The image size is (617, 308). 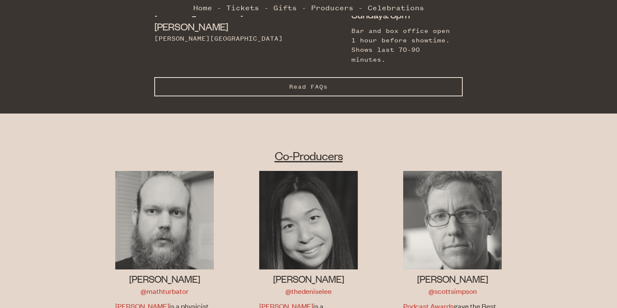 What do you see at coordinates (308, 220) in the screenshot?
I see `img: Denise Lee` at bounding box center [308, 220].